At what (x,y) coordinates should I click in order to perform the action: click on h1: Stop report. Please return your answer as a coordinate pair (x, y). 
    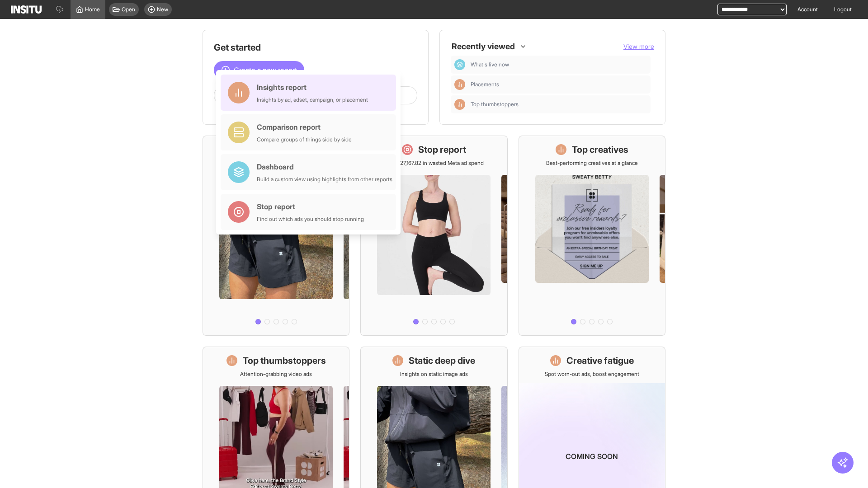
    Looking at the image, I should click on (442, 150).